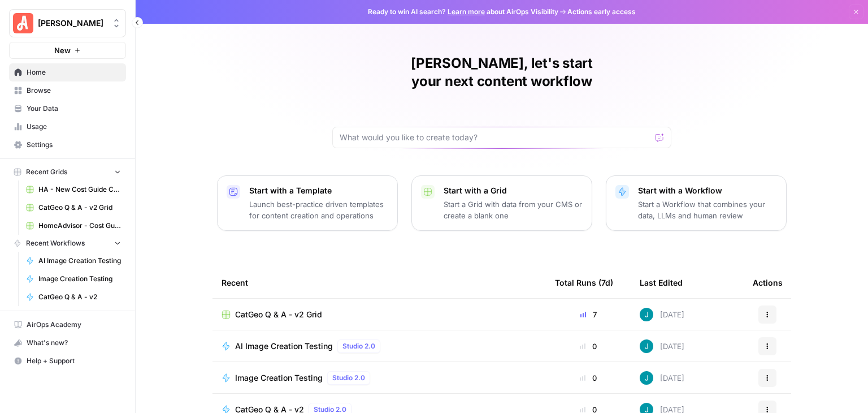 The width and height of the screenshot is (868, 413). Describe the element at coordinates (588, 314) in the screenshot. I see `div: 7` at that location.